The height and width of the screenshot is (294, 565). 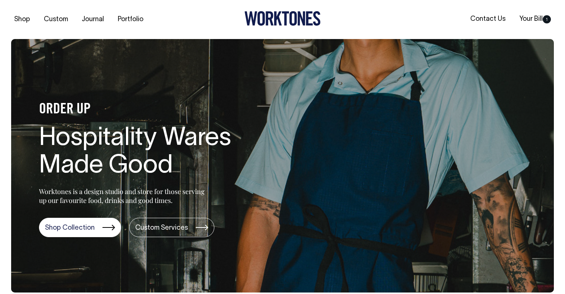 I want to click on a: Custom, so click(x=56, y=19).